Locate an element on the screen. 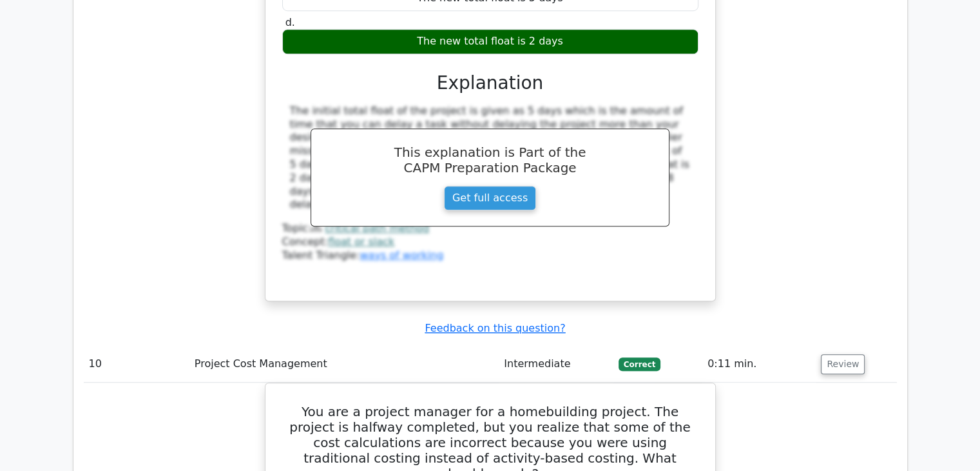 The image size is (980, 471). td: Intermediate is located at coordinates (556, 364).